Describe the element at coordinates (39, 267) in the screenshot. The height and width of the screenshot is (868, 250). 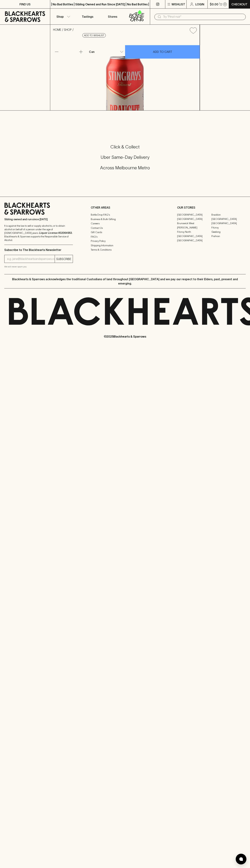
I see `p: We will never spam you` at that location.